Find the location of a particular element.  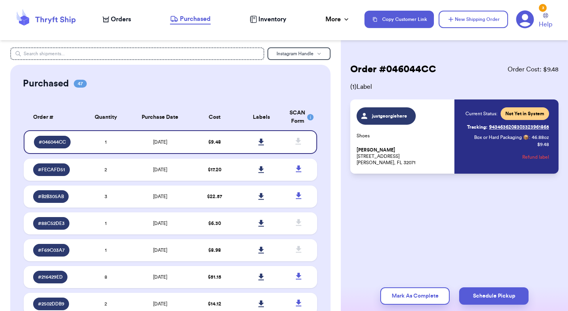

span: # B2B305AB is located at coordinates (51, 196).